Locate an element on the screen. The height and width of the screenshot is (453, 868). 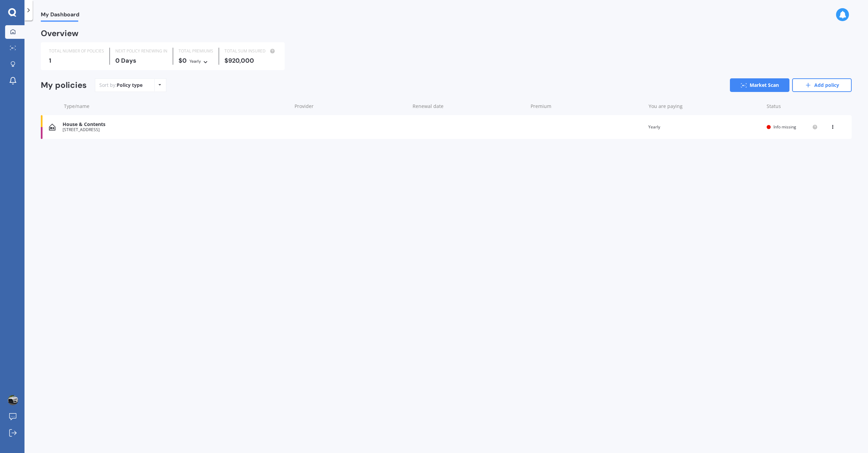
div: Overview is located at coordinates (59, 33).